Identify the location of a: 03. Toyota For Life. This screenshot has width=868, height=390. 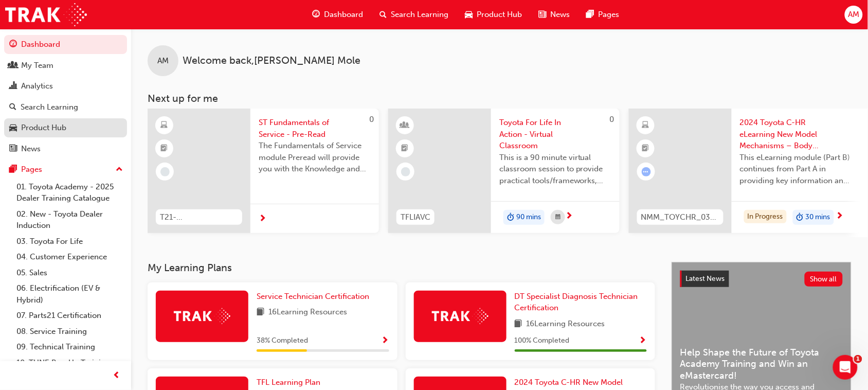
(69, 241).